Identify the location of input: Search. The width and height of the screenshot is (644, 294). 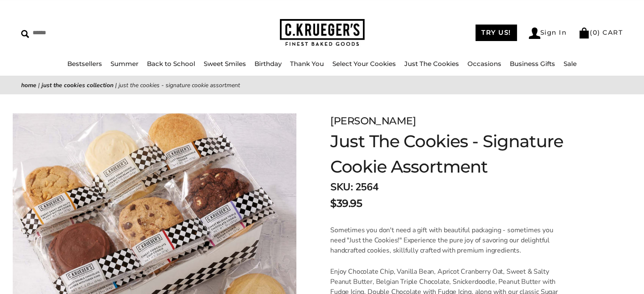
(92, 32).